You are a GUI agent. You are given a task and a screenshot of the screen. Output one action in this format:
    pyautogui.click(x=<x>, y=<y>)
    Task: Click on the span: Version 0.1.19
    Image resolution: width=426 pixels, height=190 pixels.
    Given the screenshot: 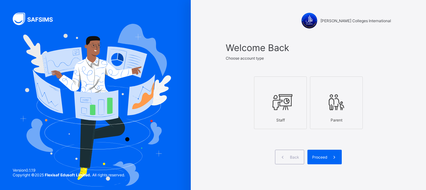 What is the action you would take?
    pyautogui.click(x=69, y=170)
    